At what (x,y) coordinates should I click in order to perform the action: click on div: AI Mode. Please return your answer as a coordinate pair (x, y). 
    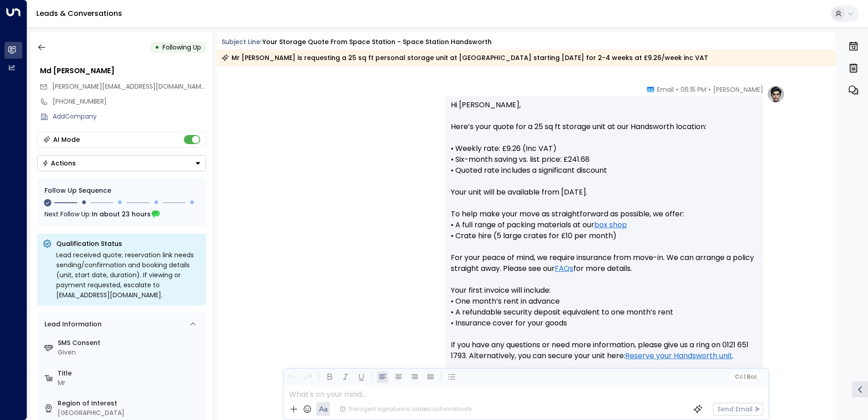
    Looking at the image, I should click on (66, 140).